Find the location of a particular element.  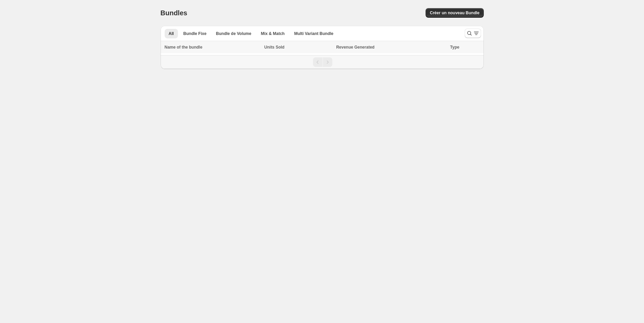

span: Bundle de Volume is located at coordinates (234, 34).